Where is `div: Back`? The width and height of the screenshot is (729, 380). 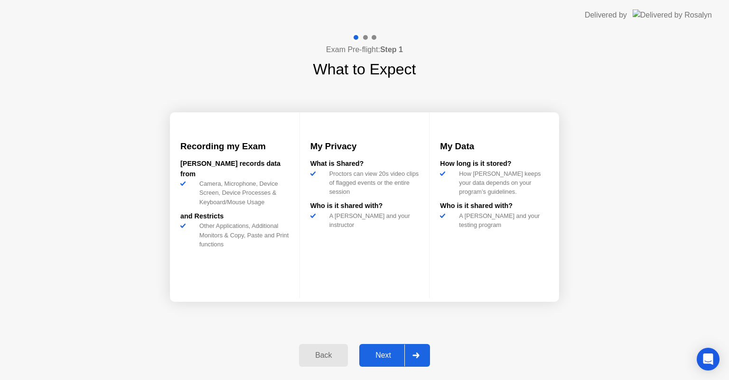
div: Back is located at coordinates (323, 356).